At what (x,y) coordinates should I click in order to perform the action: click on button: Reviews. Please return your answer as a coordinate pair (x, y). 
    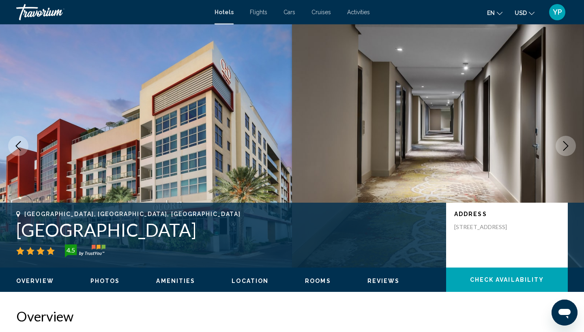
    Looking at the image, I should click on (384, 281).